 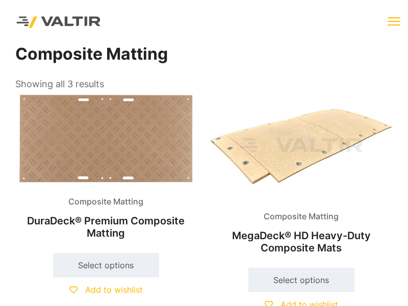 I want to click on p: Showing all 3 results, so click(x=60, y=84).